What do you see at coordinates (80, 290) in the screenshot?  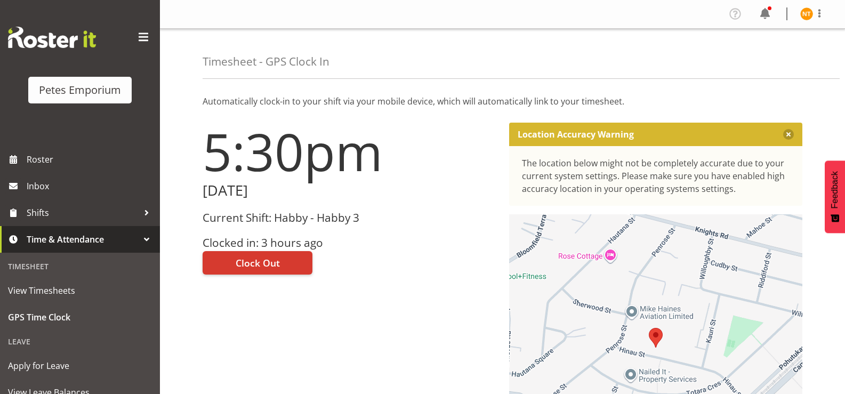 I see `span: View Timesheets` at bounding box center [80, 290].